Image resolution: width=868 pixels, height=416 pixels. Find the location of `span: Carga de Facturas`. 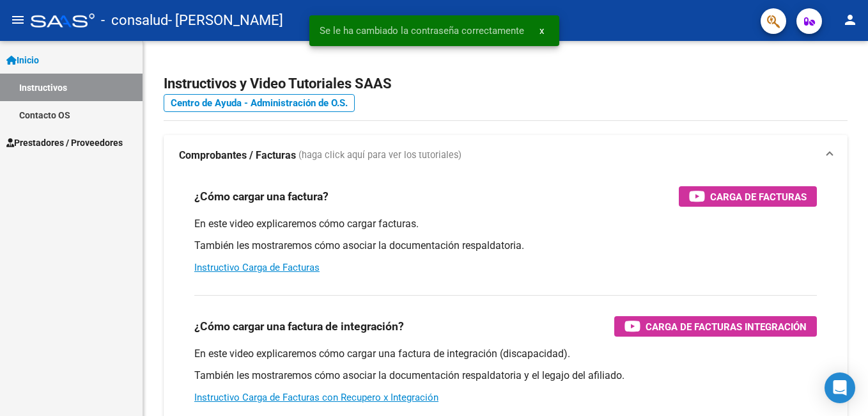

span: Carga de Facturas is located at coordinates (758, 196).